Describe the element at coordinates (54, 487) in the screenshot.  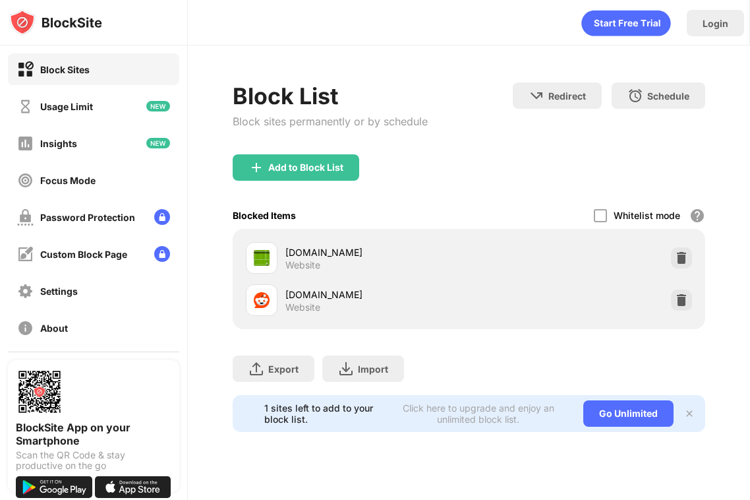
I see `img: get-it-on-google-play.svg` at that location.